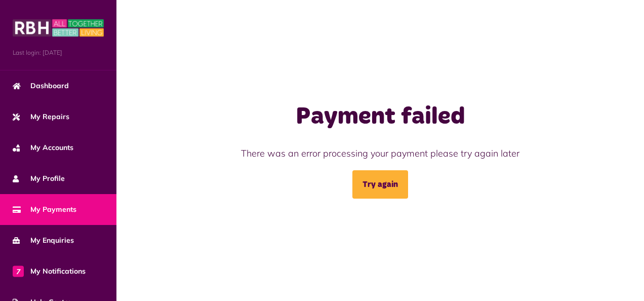 The image size is (644, 301). I want to click on span: My Enquiries, so click(43, 240).